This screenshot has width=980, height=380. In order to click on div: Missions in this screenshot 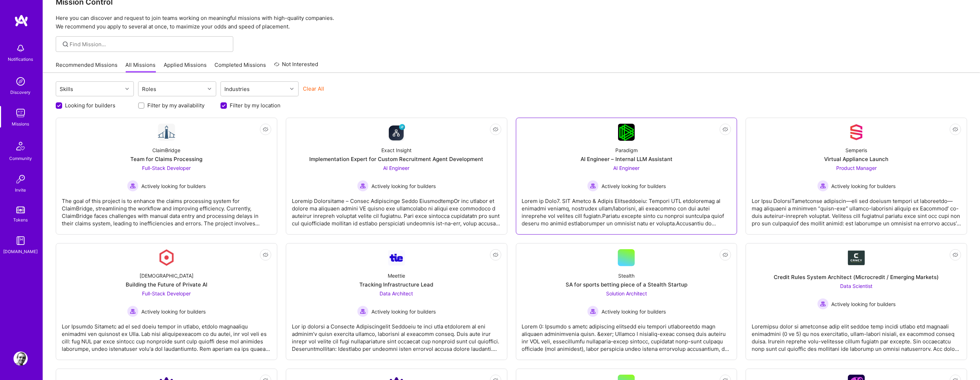, I will do `click(20, 124)`.